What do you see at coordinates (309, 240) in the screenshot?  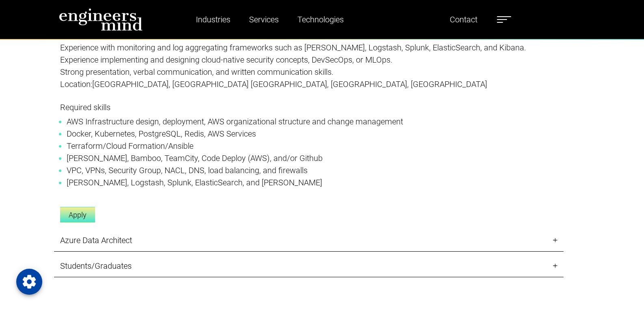 I see `a: Azure Data Architect` at bounding box center [309, 240].